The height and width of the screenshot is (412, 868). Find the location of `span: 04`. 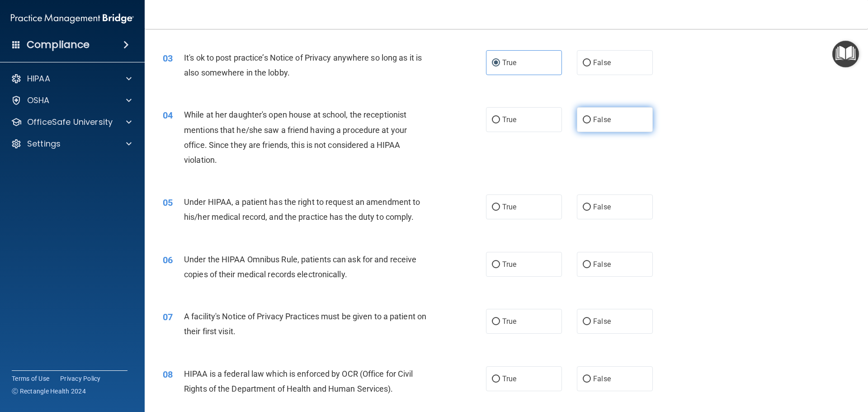

span: 04 is located at coordinates (168, 115).